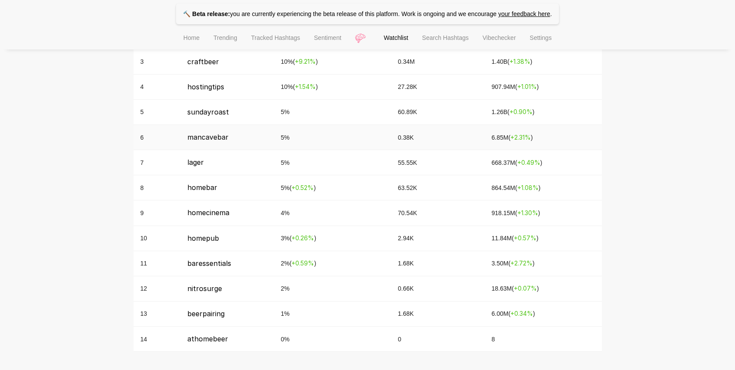  I want to click on span: homecinema, so click(208, 212).